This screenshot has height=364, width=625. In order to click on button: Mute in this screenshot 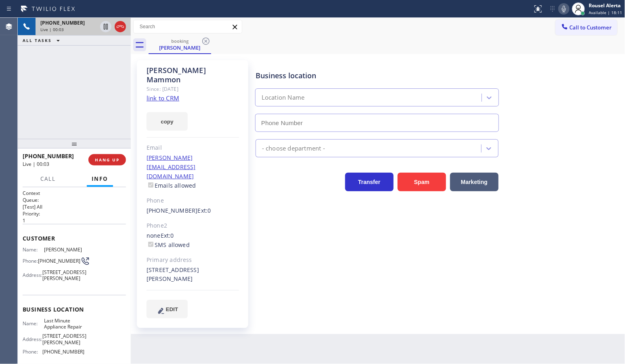, I will do `click(564, 9)`.